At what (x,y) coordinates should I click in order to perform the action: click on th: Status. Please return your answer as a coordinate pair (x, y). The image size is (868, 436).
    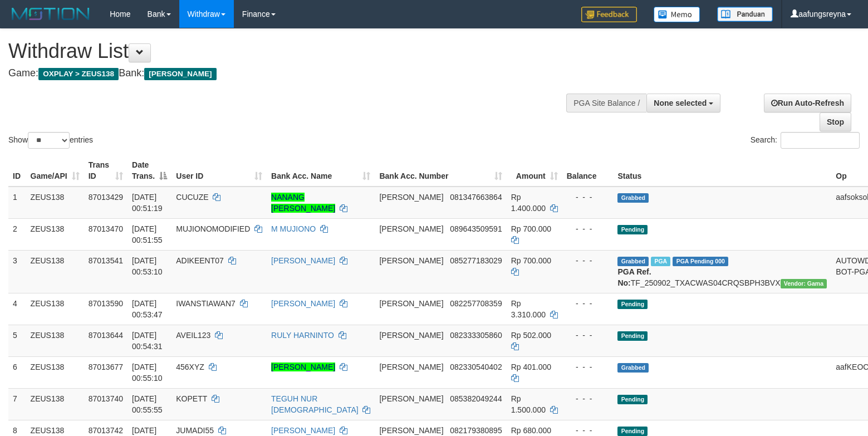
    Looking at the image, I should click on (722, 171).